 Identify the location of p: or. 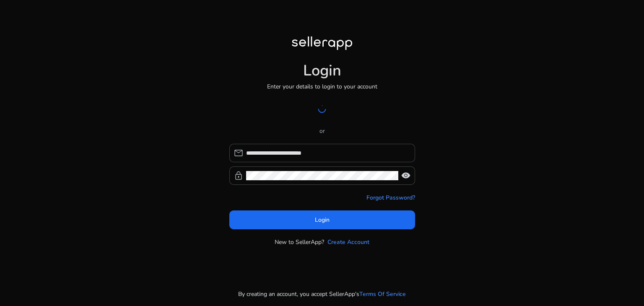
(322, 131).